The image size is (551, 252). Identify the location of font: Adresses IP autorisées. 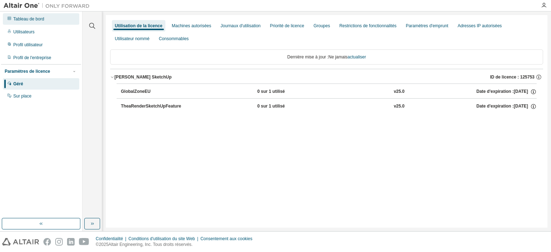
(480, 26).